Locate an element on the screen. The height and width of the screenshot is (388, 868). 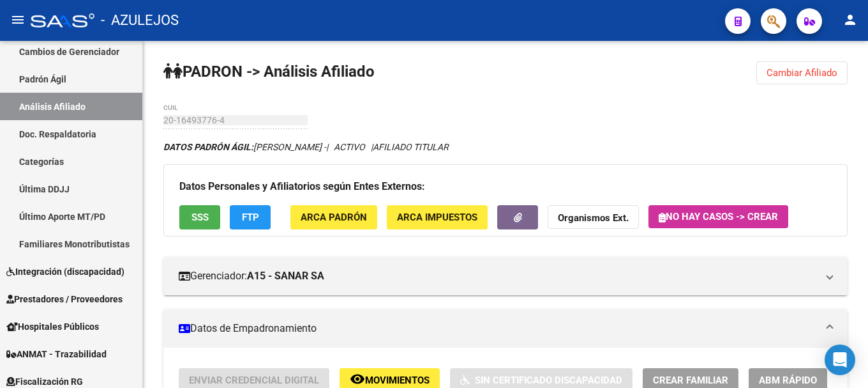
button: Organismos Ext. is located at coordinates (593, 217).